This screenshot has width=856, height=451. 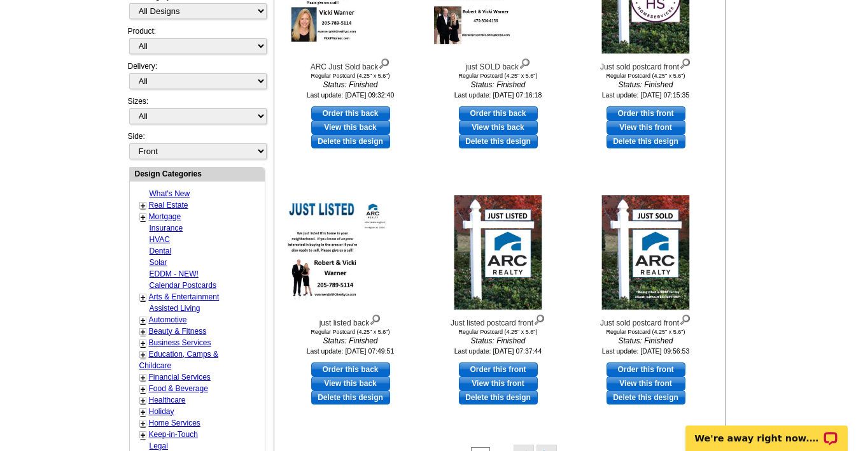 I want to click on a: Business Services, so click(x=180, y=343).